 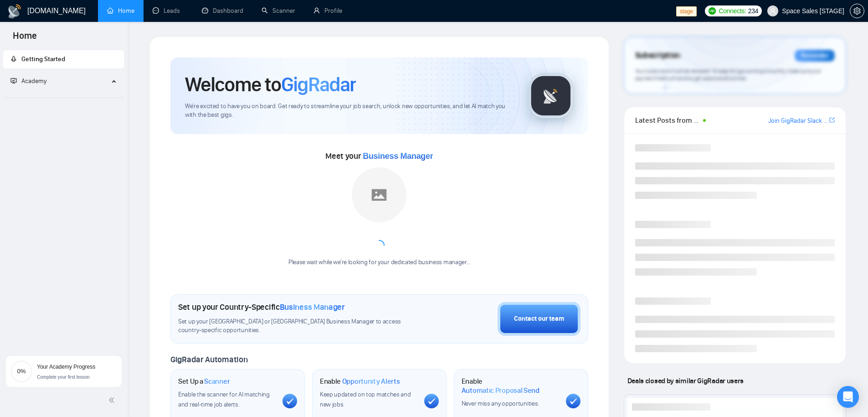 What do you see at coordinates (169, 10) in the screenshot?
I see `a: messageLeads` at bounding box center [169, 10].